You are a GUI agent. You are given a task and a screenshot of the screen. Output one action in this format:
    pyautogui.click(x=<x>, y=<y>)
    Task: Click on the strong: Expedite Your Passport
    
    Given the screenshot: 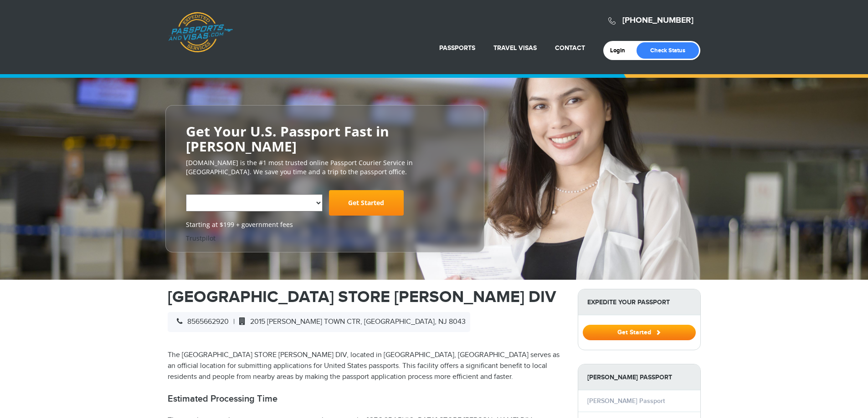 What is the action you would take?
    pyautogui.click(x=639, y=302)
    